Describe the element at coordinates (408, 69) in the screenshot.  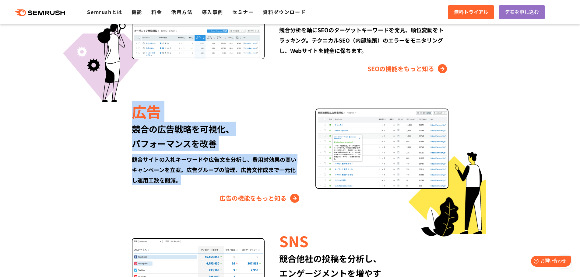
I see `a: SEOの機能をもっと知る` at that location.